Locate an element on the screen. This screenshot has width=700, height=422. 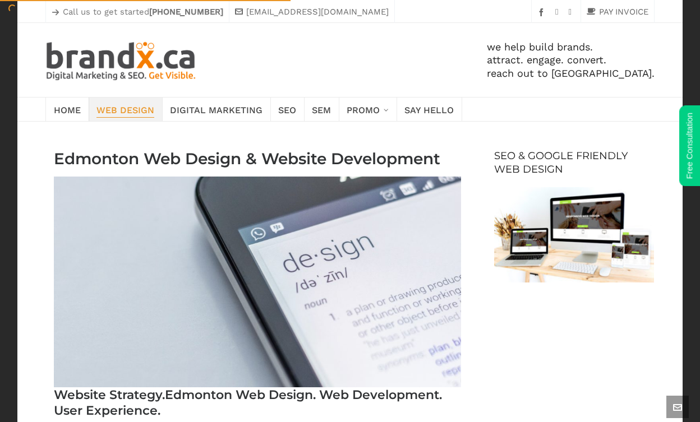
a: SEM is located at coordinates (321, 109).